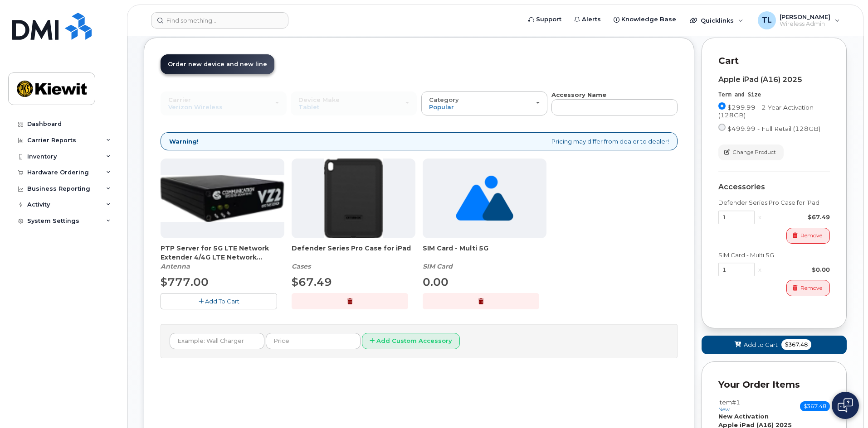 The width and height of the screenshot is (868, 428). Describe the element at coordinates (484, 253) in the screenshot. I see `span: SIM Card - Multi 5G` at that location.